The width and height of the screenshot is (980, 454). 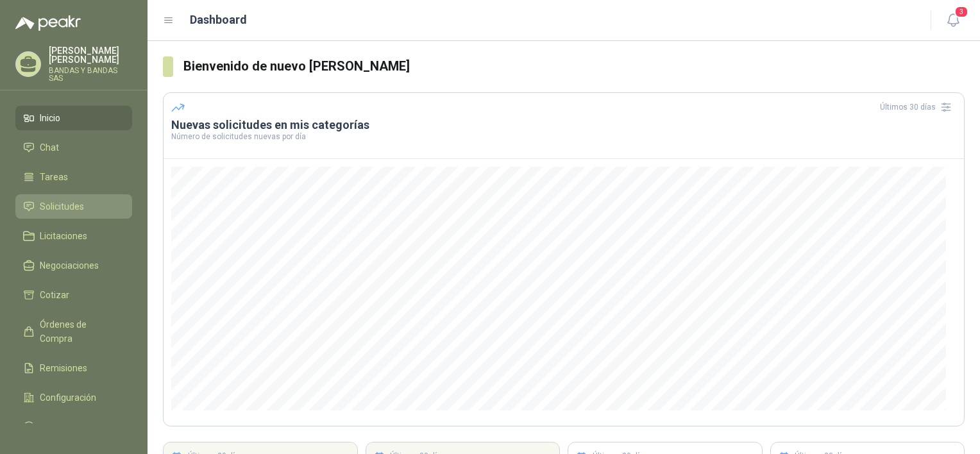 I want to click on a: Configuración, so click(x=74, y=398).